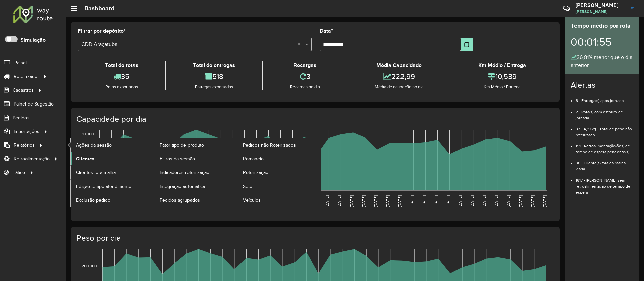 The height and width of the screenshot is (281, 644). I want to click on a: Integração automática, so click(196, 186).